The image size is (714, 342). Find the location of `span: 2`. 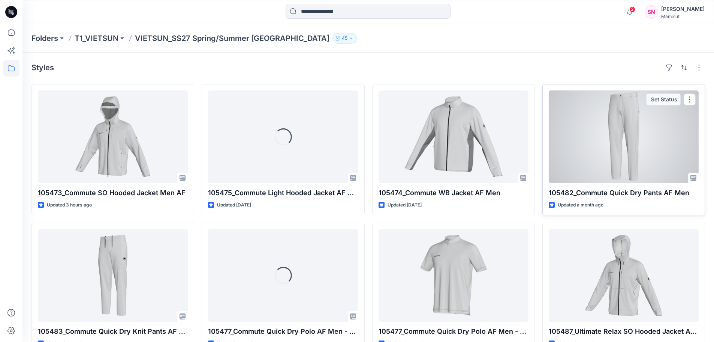

span: 2 is located at coordinates (633, 9).